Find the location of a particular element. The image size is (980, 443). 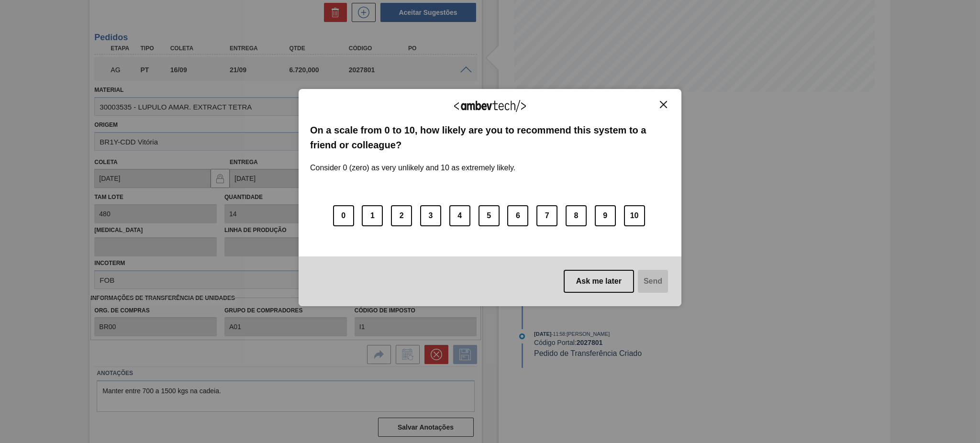

button: 7 is located at coordinates (547, 216).